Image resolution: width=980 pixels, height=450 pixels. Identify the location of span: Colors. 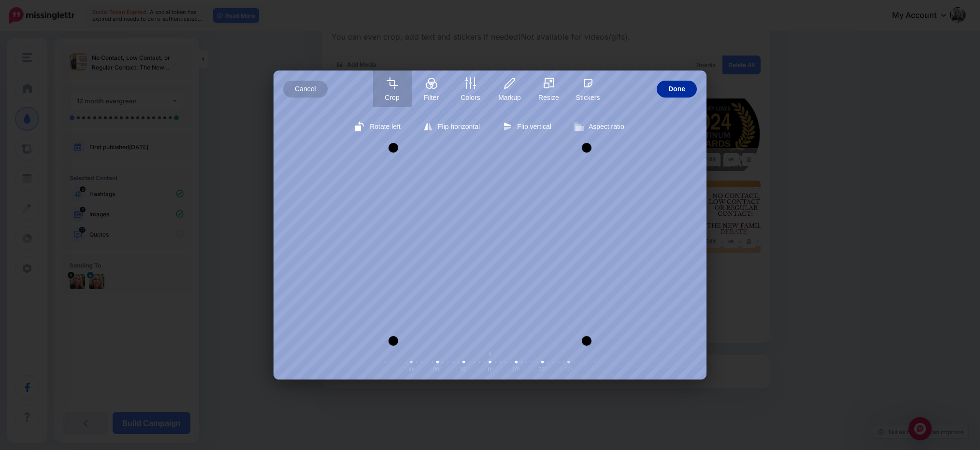
(471, 97).